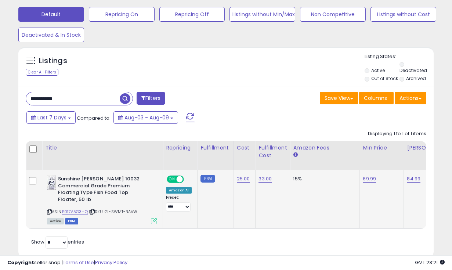 Image resolution: width=452 pixels, height=270 pixels. What do you see at coordinates (146, 117) in the screenshot?
I see `button: Aug-03 - Aug-09` at bounding box center [146, 117].